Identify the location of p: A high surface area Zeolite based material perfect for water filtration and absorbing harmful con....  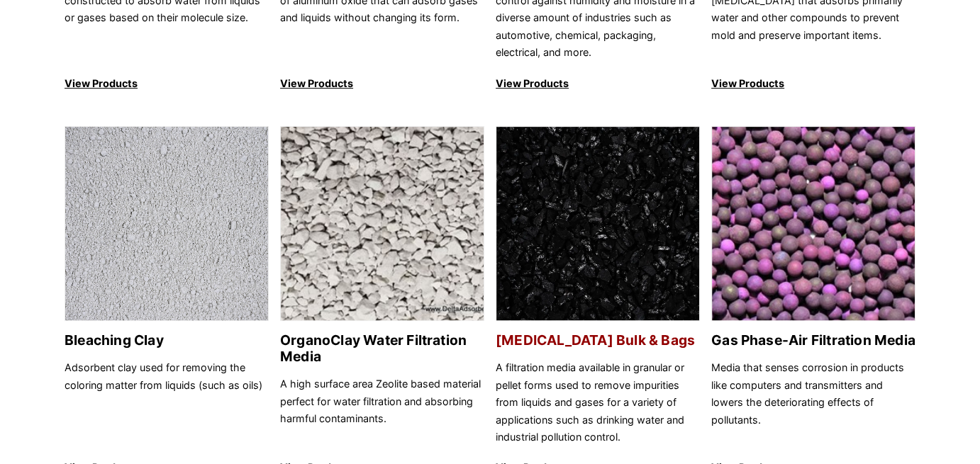
(382, 411).